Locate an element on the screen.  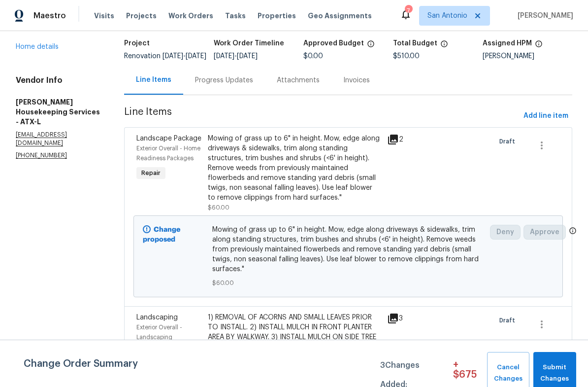
span: The hpm assigned to this work order. is located at coordinates (539, 46).